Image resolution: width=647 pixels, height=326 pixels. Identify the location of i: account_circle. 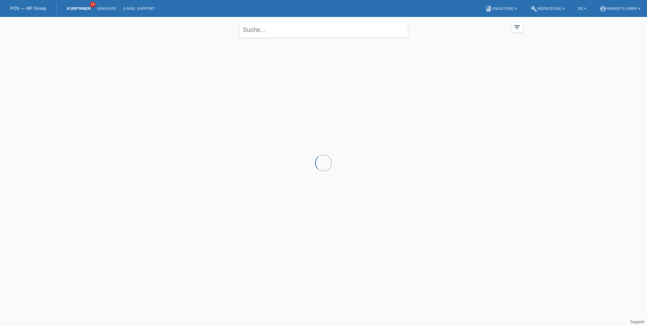
(603, 9).